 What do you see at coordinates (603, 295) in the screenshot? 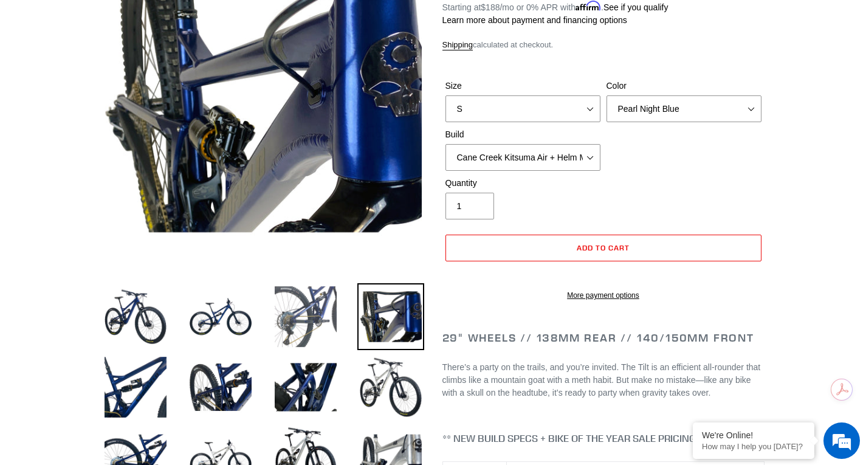
I see `a: More payment options` at bounding box center [603, 295].